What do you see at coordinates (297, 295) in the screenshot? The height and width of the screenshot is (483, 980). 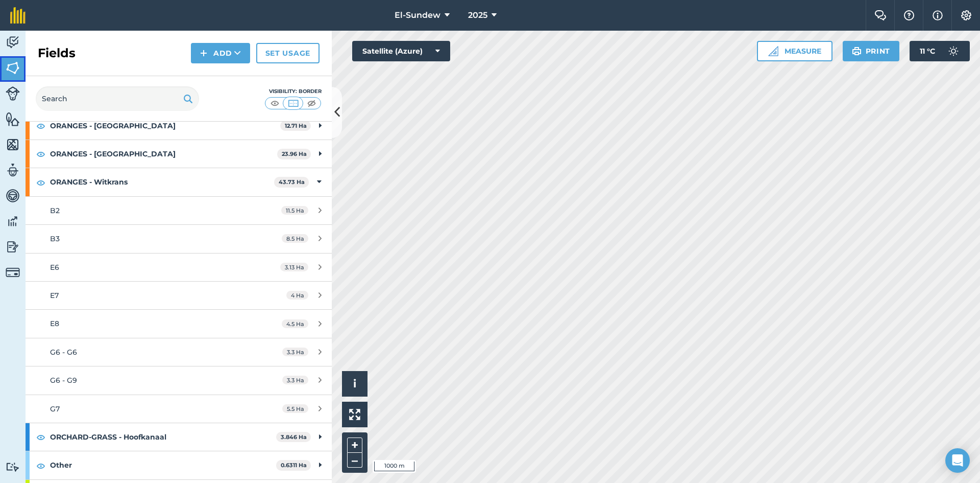 I see `span: 4 Ha` at bounding box center [297, 295].